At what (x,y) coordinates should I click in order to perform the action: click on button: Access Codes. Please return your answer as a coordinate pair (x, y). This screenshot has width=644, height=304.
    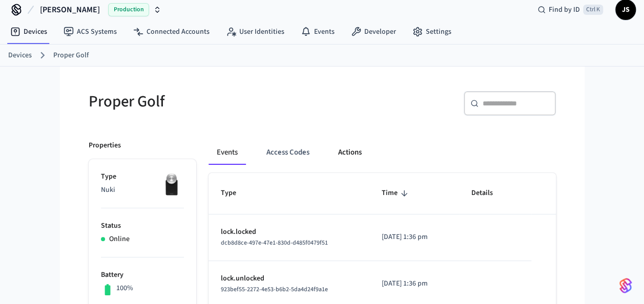
    Looking at the image, I should click on (288, 152).